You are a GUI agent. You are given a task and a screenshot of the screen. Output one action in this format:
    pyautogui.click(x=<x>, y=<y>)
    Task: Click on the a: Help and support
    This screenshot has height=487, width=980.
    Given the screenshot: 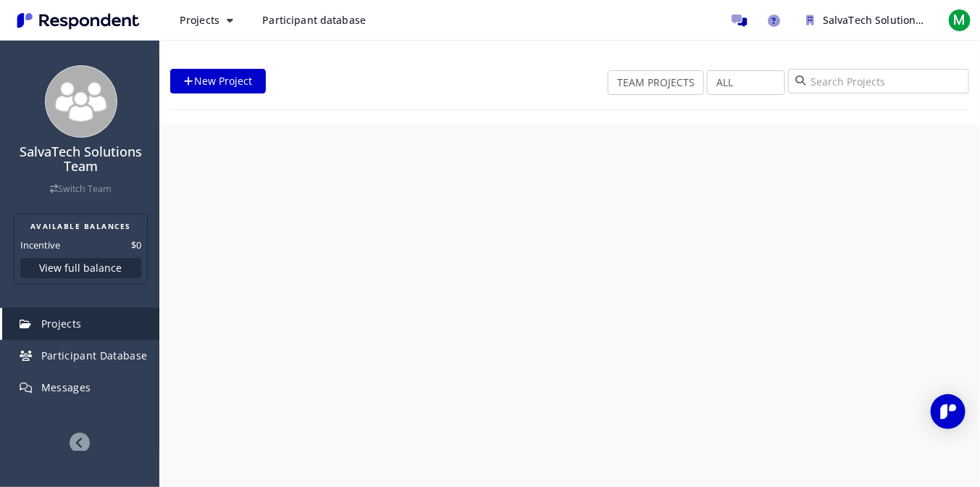 What is the action you would take?
    pyautogui.click(x=774, y=21)
    